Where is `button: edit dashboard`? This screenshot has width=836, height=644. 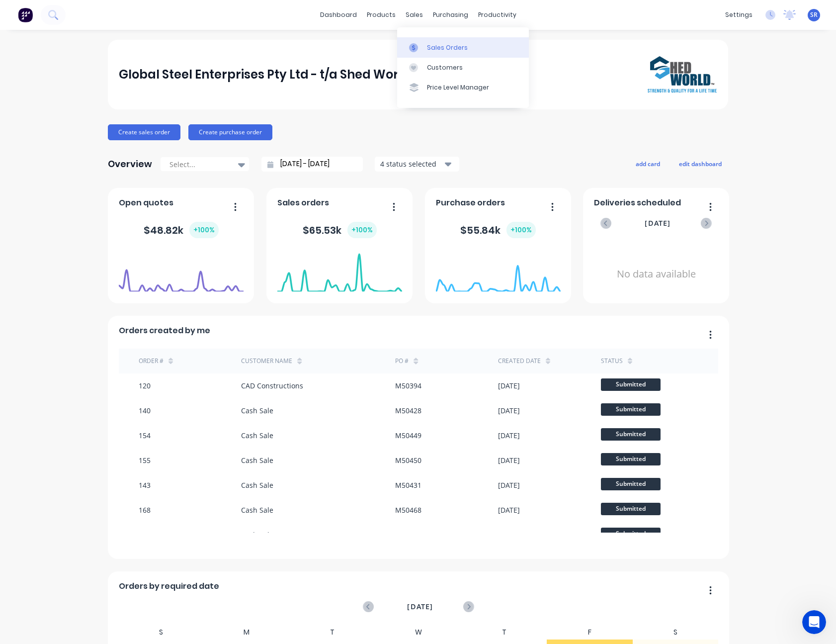
button: edit dashboard is located at coordinates (701, 164).